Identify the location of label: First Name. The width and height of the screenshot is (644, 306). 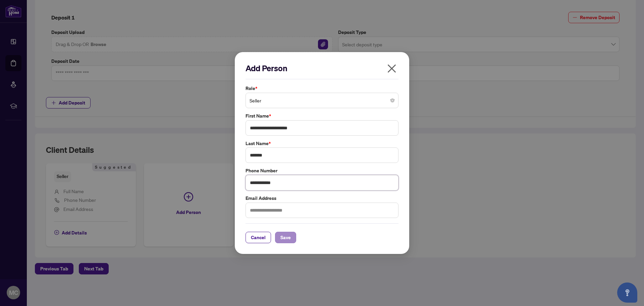
(322, 116).